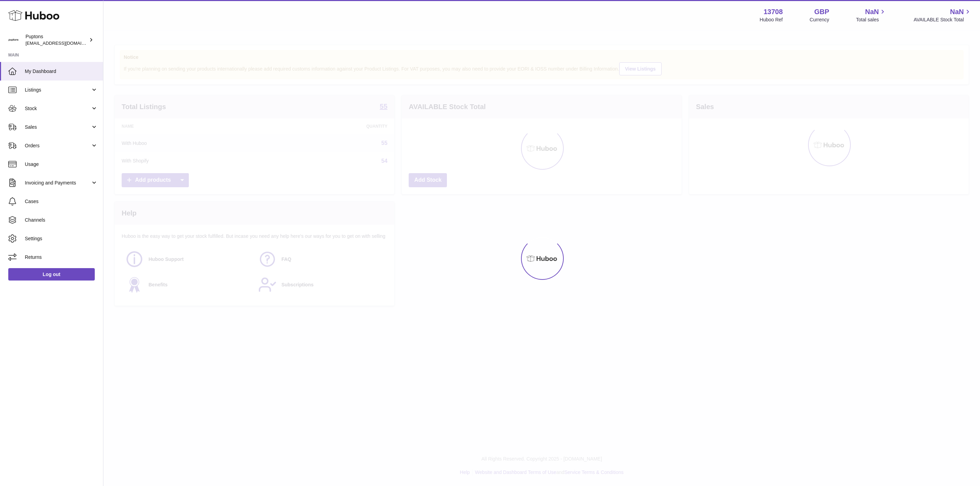  I want to click on span: Listings, so click(57, 90).